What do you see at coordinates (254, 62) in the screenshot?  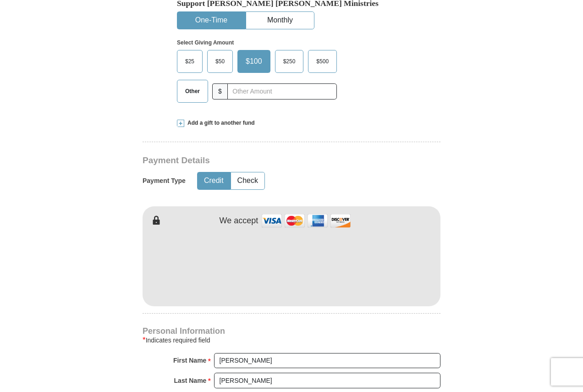 I see `span: $100` at bounding box center [254, 62].